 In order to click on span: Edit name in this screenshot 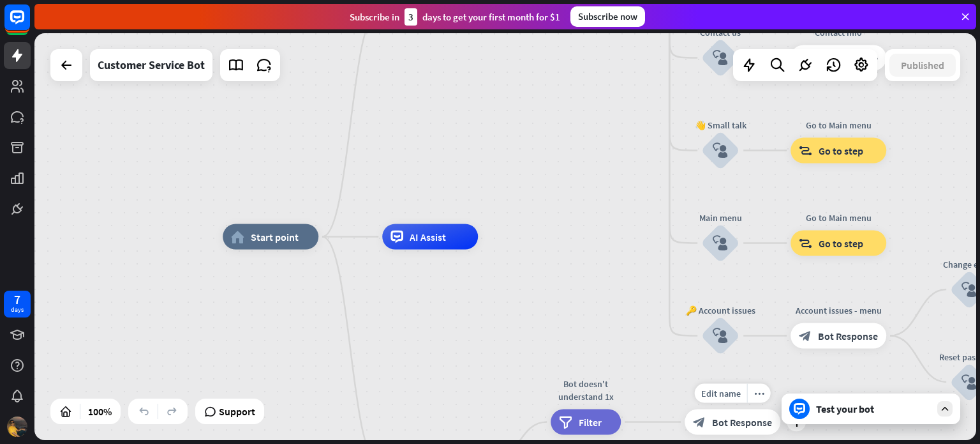, I will do `click(721, 393)`.